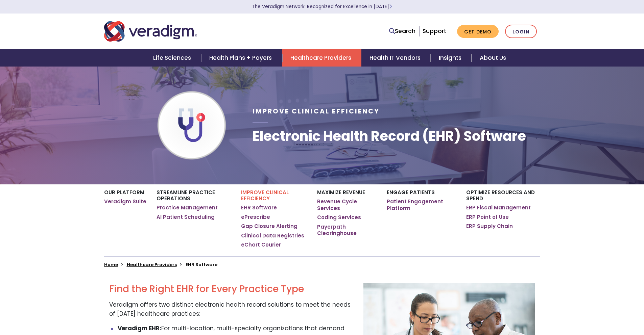 The image size is (644, 335). What do you see at coordinates (521, 31) in the screenshot?
I see `a: Login` at bounding box center [521, 31].